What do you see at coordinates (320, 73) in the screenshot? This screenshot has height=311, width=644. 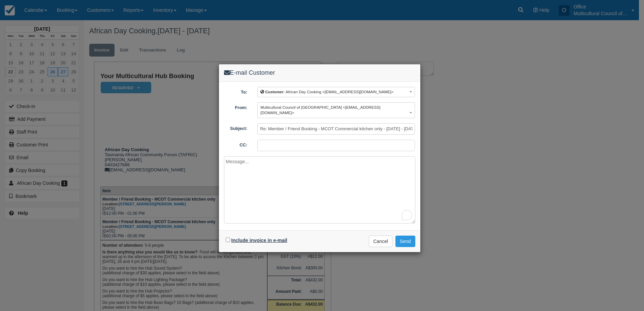 I see `h4: E-mail Customer` at bounding box center [320, 73].